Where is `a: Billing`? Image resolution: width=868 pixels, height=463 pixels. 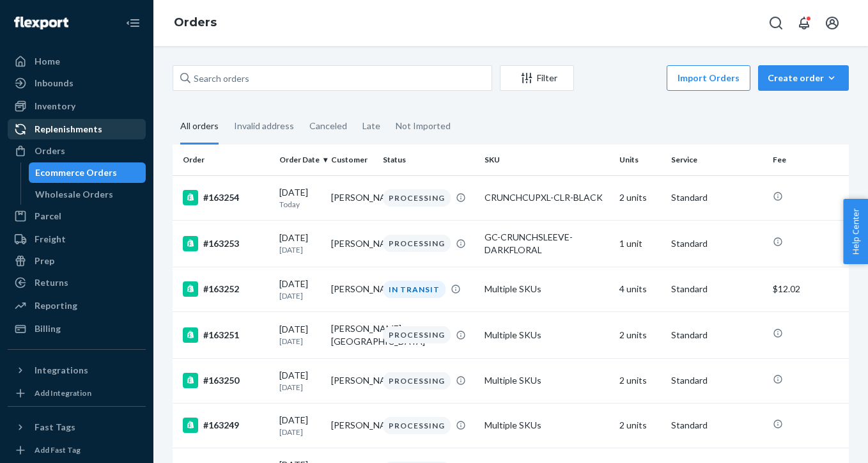
a: Billing is located at coordinates (76, 328).